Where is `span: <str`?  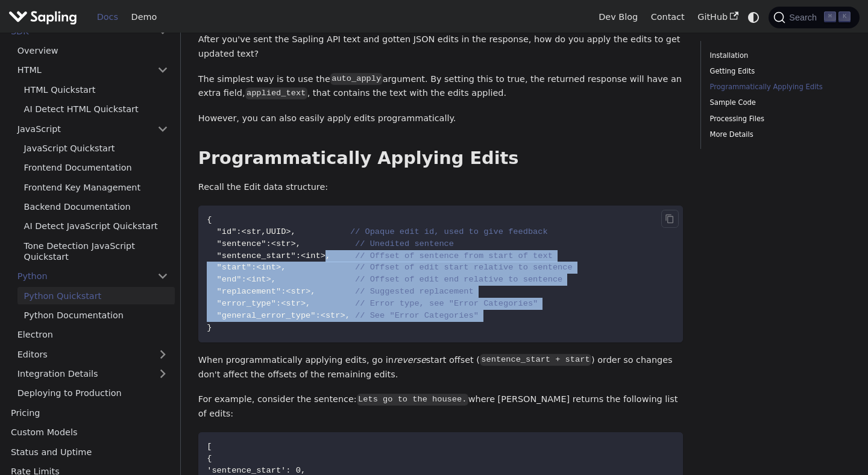 span: <str is located at coordinates (251, 231).